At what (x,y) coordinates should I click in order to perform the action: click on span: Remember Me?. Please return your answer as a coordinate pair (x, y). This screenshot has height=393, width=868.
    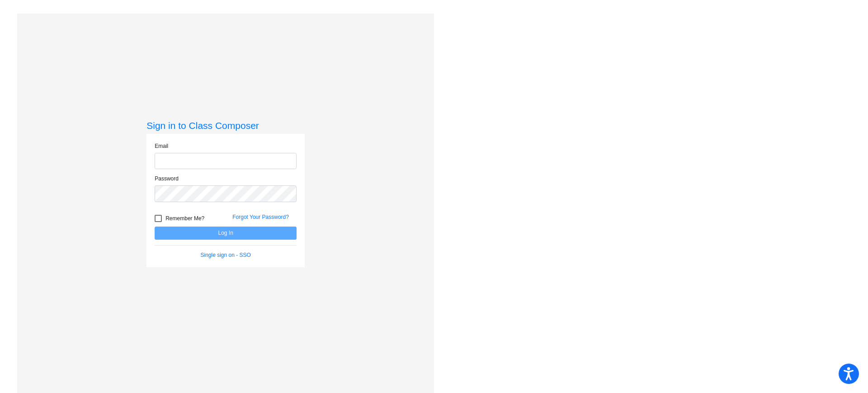
    Looking at the image, I should click on (185, 218).